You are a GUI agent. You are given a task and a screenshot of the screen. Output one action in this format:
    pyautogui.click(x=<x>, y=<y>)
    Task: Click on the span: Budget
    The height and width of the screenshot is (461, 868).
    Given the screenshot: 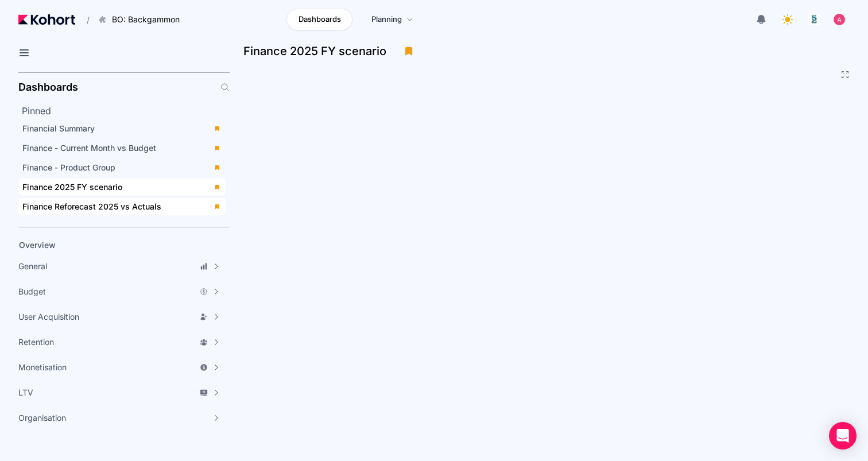 What is the action you would take?
    pyautogui.click(x=32, y=291)
    